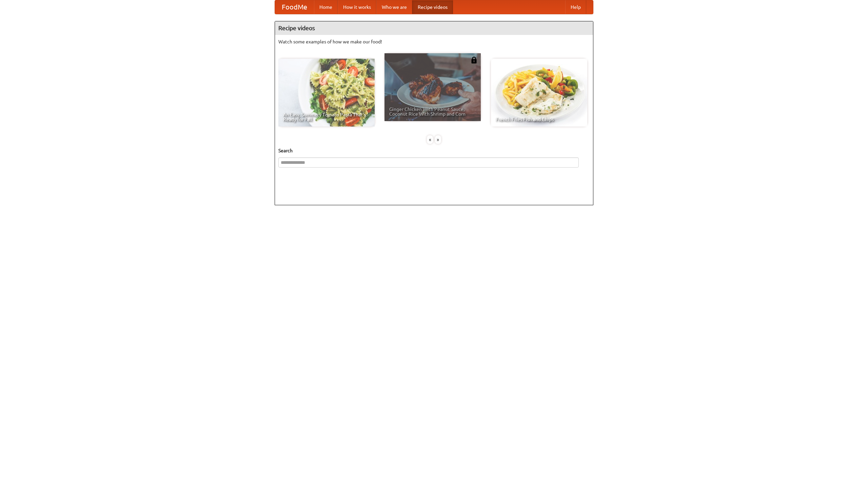 The height and width of the screenshot is (480, 868). What do you see at coordinates (326, 117) in the screenshot?
I see `span: An Easy, Summery Tomato Pasta That's Ready for Fall` at bounding box center [326, 117].